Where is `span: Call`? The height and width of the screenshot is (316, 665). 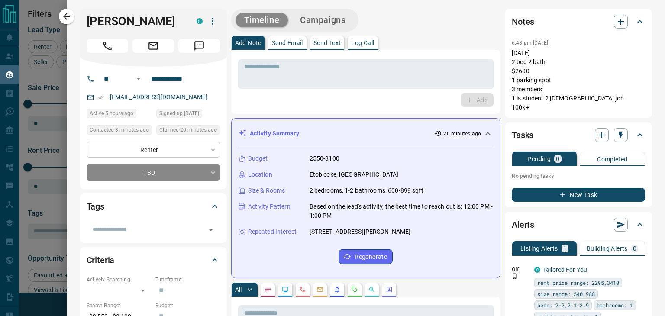
span: Call is located at coordinates (107, 46).